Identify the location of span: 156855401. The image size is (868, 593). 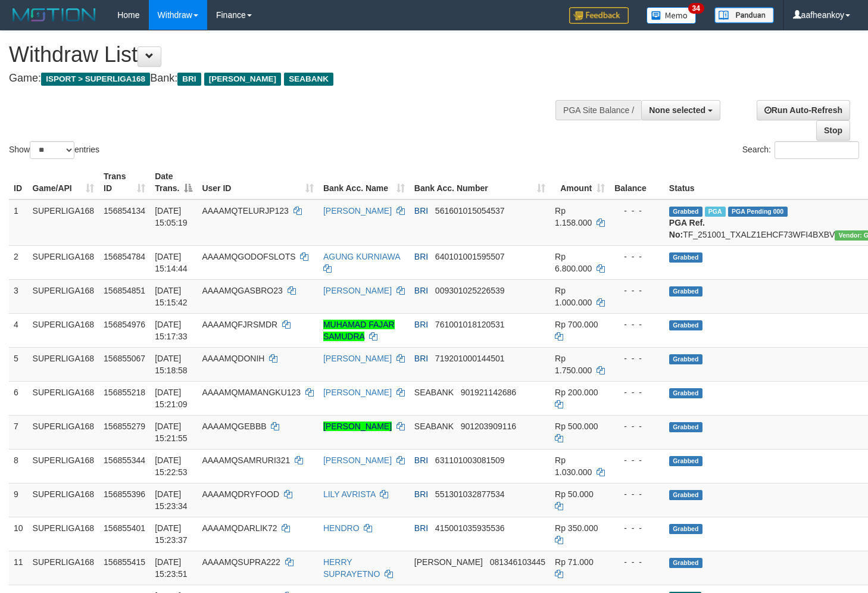
(124, 528).